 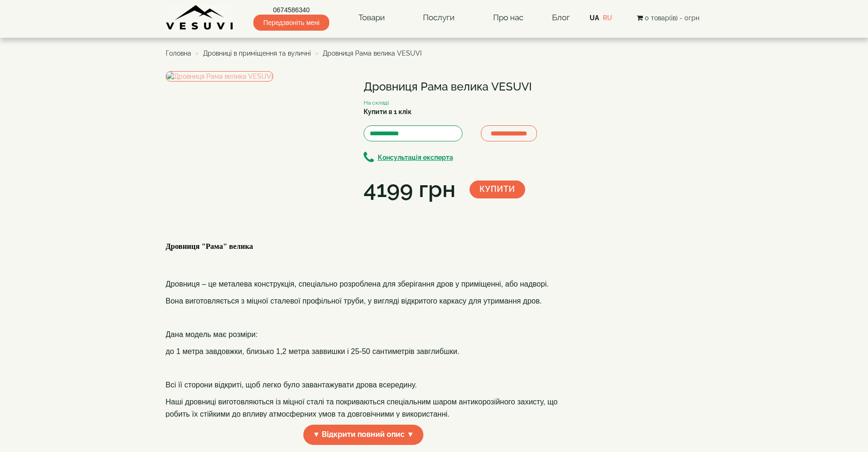 I want to click on a: RU, so click(x=607, y=18).